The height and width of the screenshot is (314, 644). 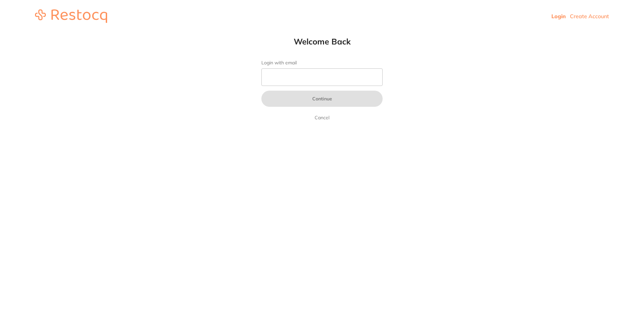 I want to click on h1: Welcome Back, so click(x=322, y=41).